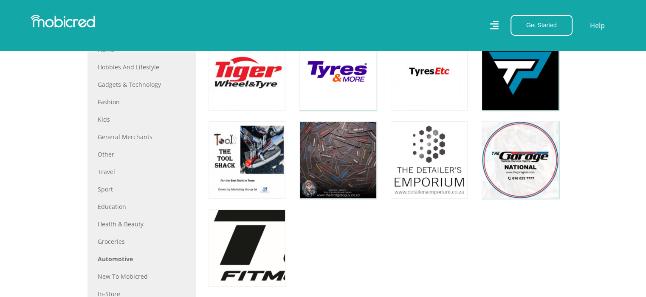 The width and height of the screenshot is (646, 297). I want to click on button: Get Started, so click(542, 25).